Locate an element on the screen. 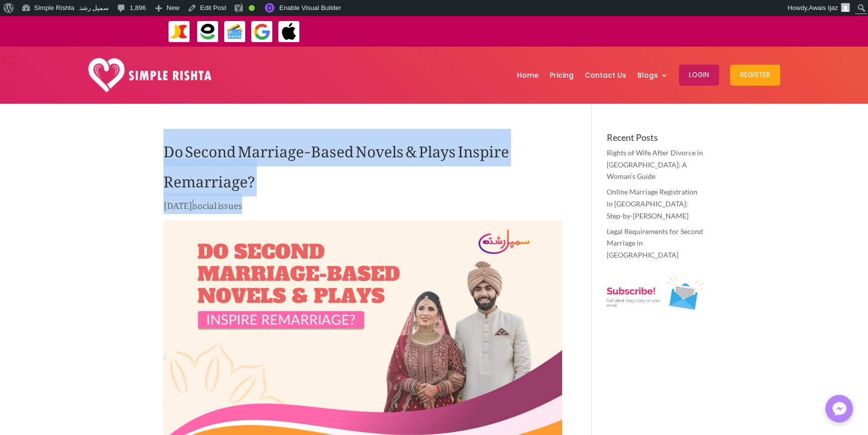 This screenshot has height=435, width=868. div: Domain Overview is located at coordinates (63, 62).